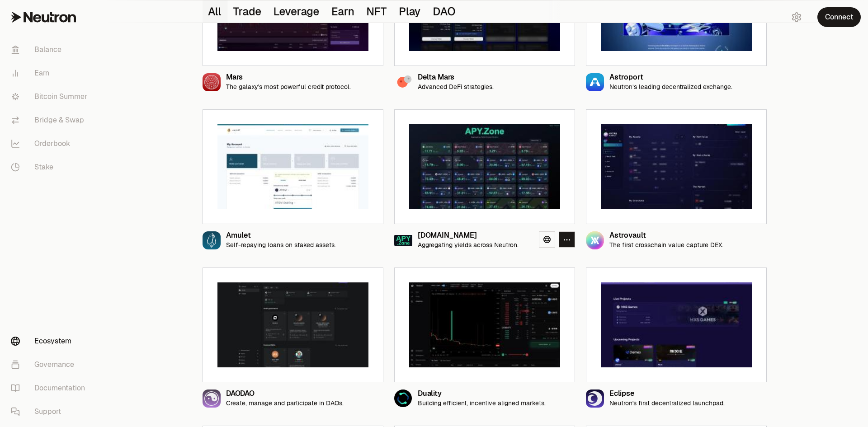 The width and height of the screenshot is (868, 427). What do you see at coordinates (51, 144) in the screenshot?
I see `a: Orderbook` at bounding box center [51, 144].